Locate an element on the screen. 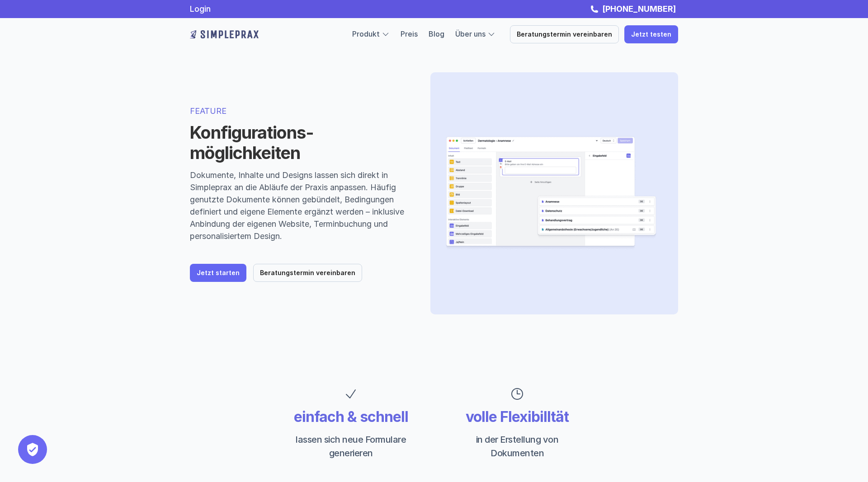 The width and height of the screenshot is (868, 482). p: Jetzt starten is located at coordinates (217, 273).